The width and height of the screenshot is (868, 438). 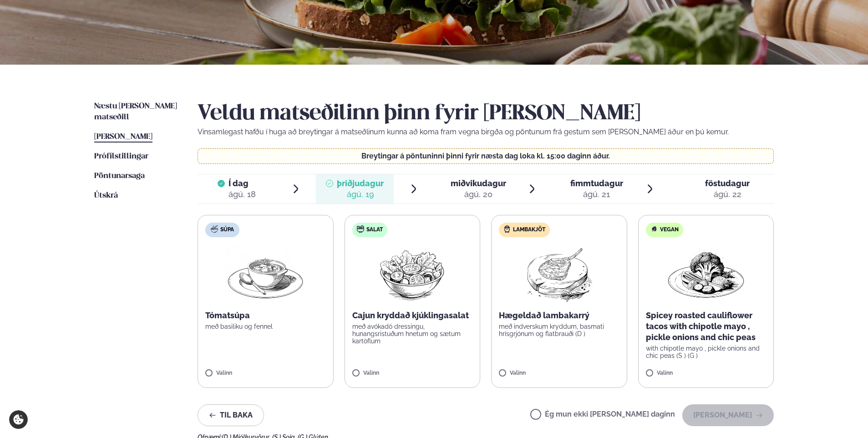 What do you see at coordinates (597, 183) in the screenshot?
I see `span: fimmtudagur` at bounding box center [597, 183].